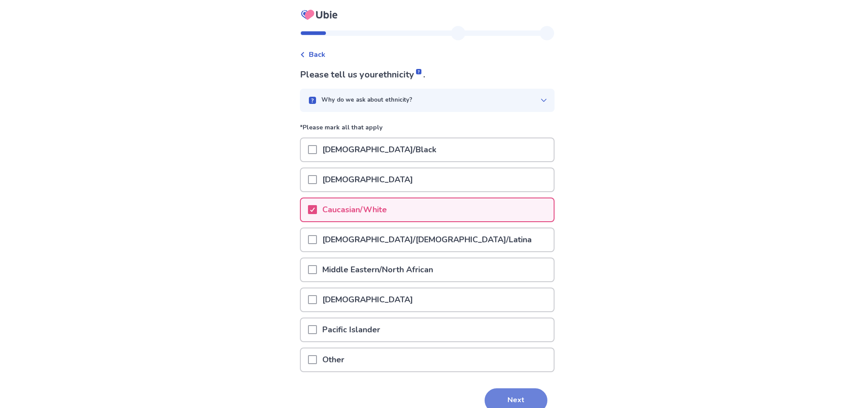  I want to click on p: Why do we ask about ethnicity?, so click(367, 100).